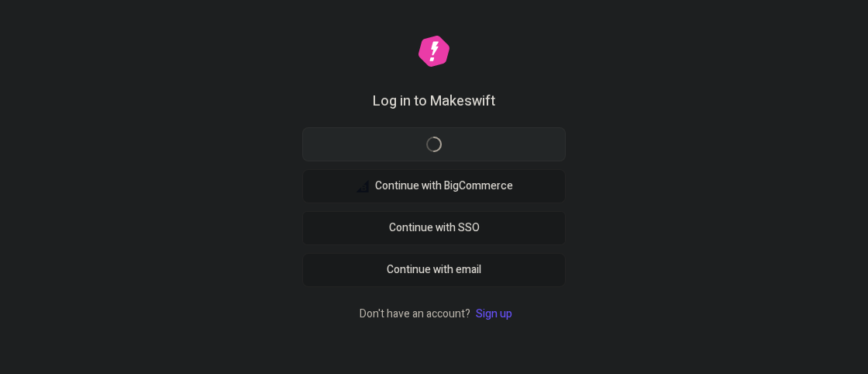 Image resolution: width=868 pixels, height=374 pixels. I want to click on p: Don't have an account?, so click(438, 314).